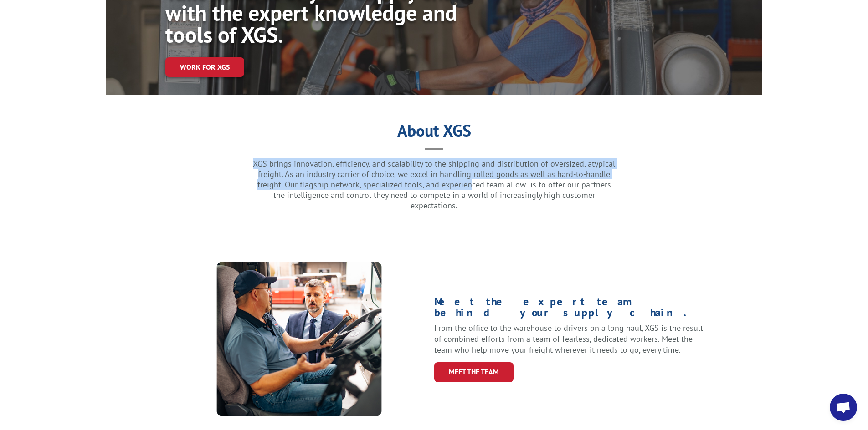  What do you see at coordinates (569, 339) in the screenshot?
I see `p: From the office to the warehouse to drivers on a long haul, XGS is the result of combined efforts...` at bounding box center [569, 339].